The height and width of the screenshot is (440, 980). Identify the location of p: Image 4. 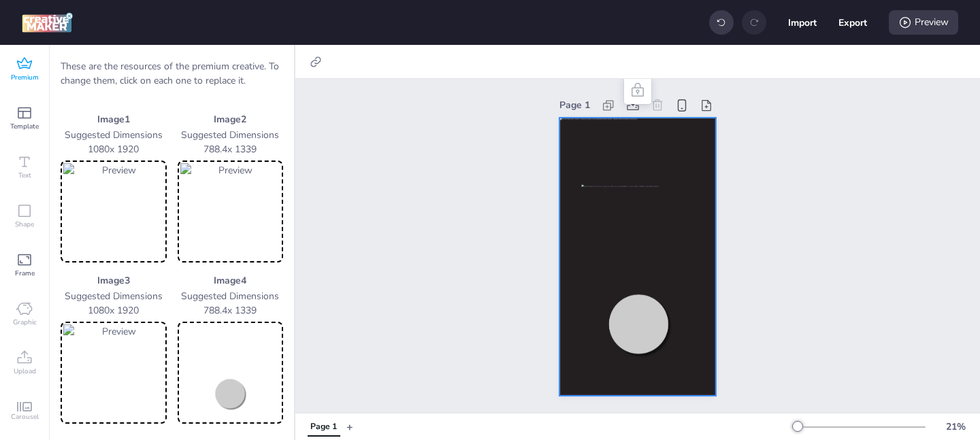
(230, 280).